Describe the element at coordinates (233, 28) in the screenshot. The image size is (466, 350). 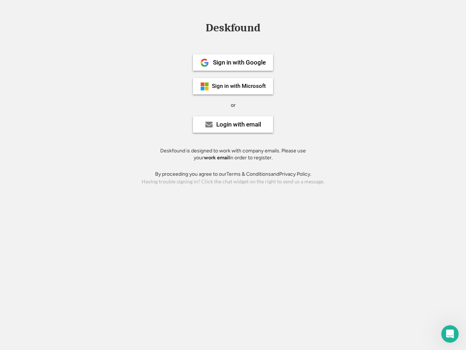
I see `div: Deskfound` at that location.